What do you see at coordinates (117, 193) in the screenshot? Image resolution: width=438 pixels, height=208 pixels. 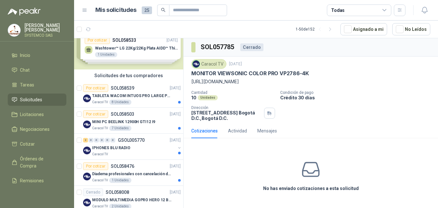 I see `p: SOL058008` at bounding box center [117, 193].